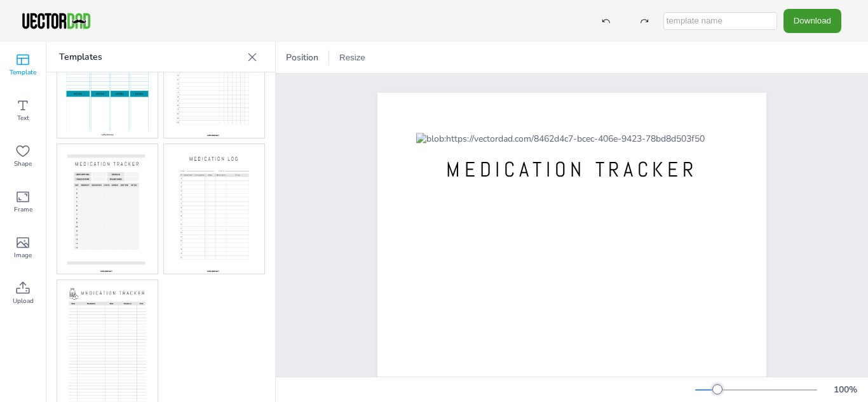 Image resolution: width=868 pixels, height=402 pixels. I want to click on span: Position, so click(302, 57).